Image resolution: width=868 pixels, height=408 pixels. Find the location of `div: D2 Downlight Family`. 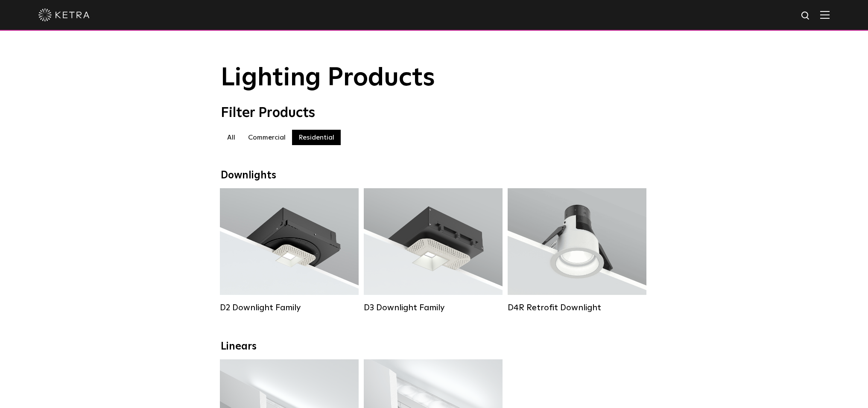

div: D2 Downlight Family is located at coordinates (289, 308).